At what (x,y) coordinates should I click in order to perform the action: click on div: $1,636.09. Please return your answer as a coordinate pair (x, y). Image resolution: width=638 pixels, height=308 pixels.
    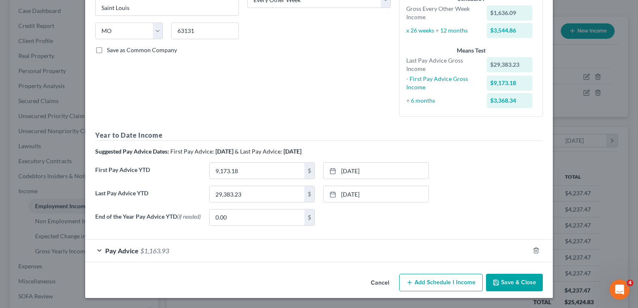
    Looking at the image, I should click on (510, 13).